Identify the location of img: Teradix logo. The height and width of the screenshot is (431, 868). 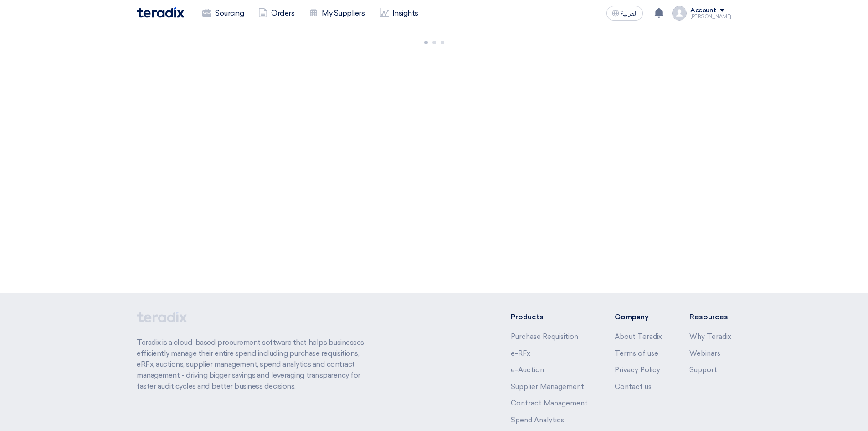
(161, 12).